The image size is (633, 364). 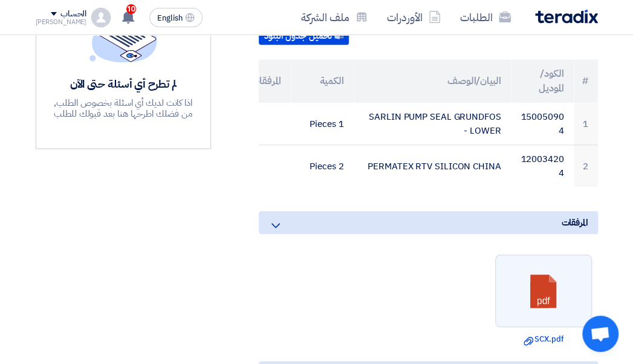 I want to click on span: المرفقات, so click(x=574, y=222).